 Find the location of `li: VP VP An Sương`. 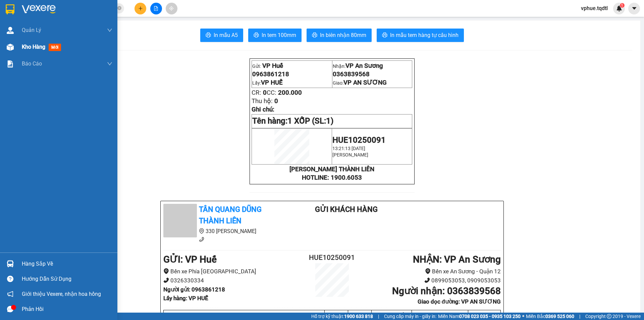

li: VP VP An Sương is located at coordinates (68, 40).